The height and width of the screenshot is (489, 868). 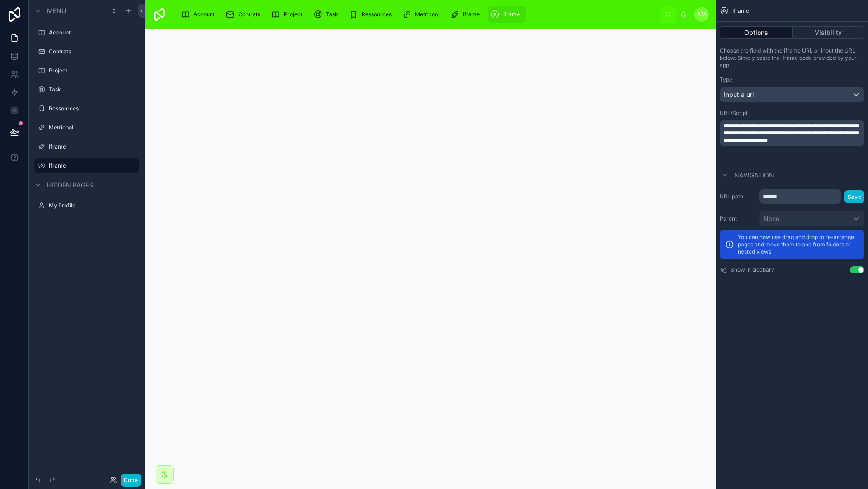 What do you see at coordinates (93, 89) in the screenshot?
I see `label: Task` at bounding box center [93, 89].